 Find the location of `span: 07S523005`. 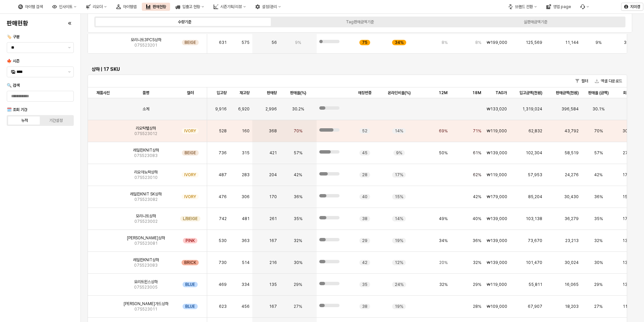

span: 07S523005 is located at coordinates (145, 287).